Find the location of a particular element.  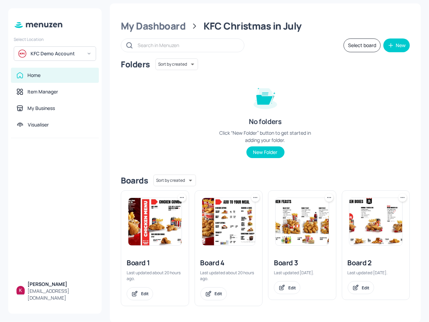

img: 2025-08-20-17556687734570vtq5goq94e9.jpeg is located at coordinates (376, 221).